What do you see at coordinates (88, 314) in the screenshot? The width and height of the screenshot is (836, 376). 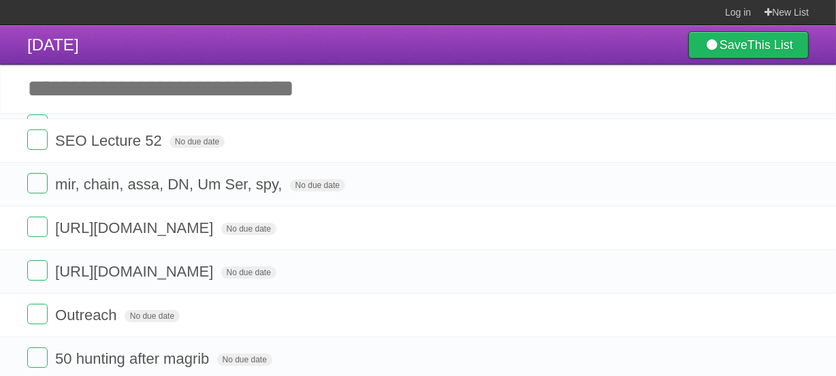 I see `span: Outreach` at bounding box center [88, 314].